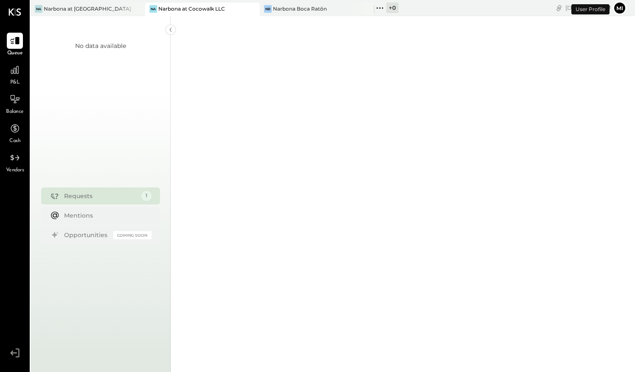 The height and width of the screenshot is (372, 635). What do you see at coordinates (15, 104) in the screenshot?
I see `a: Balance` at bounding box center [15, 104].